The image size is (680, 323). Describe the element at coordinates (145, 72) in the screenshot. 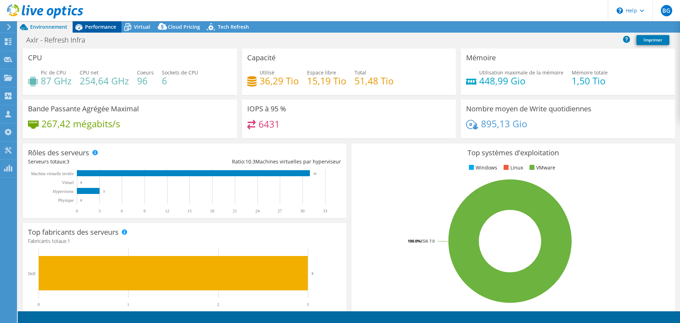

I see `span: Coeurs` at that location.